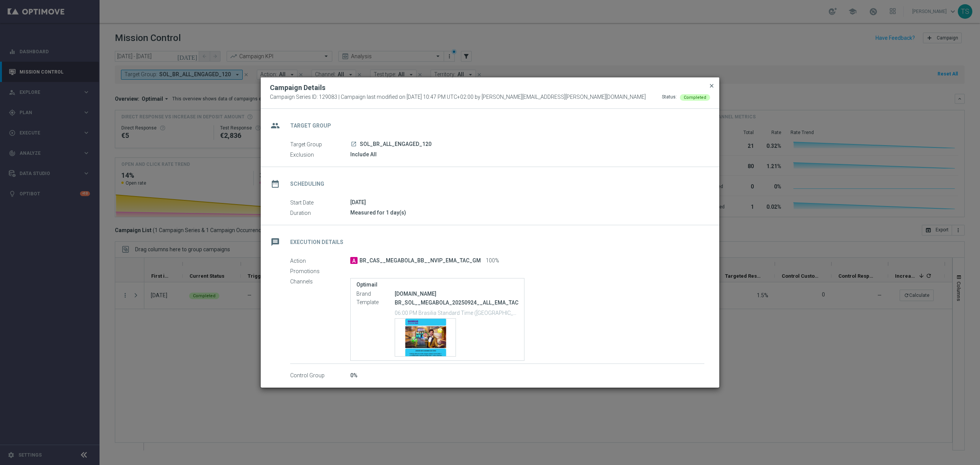 This screenshot has height=465, width=980. What do you see at coordinates (492, 260) in the screenshot?
I see `span: 100%` at bounding box center [492, 260].